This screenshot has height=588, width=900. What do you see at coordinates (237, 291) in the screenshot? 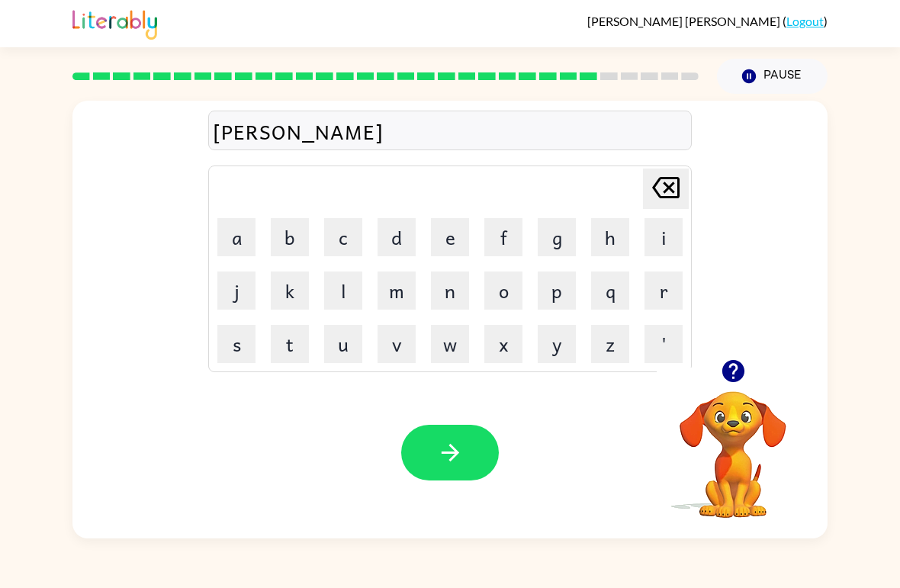
I see `button: j` at bounding box center [237, 291].